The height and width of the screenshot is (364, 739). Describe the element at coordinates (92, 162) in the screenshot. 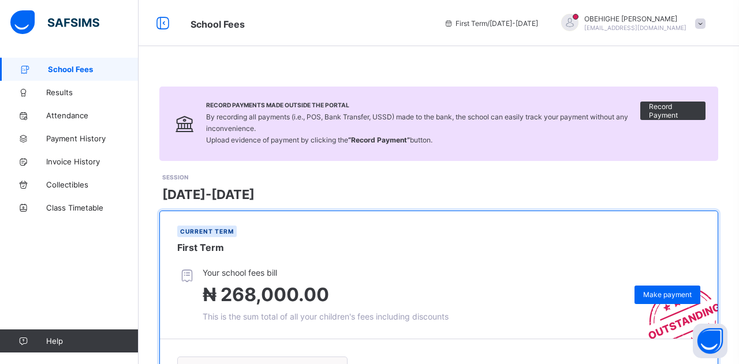

I see `span: Invoice History` at that location.